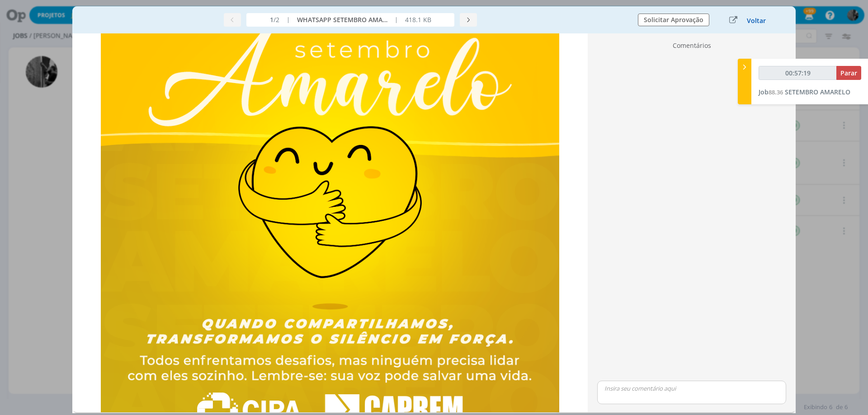 Image resolution: width=868 pixels, height=415 pixels. Describe the element at coordinates (848, 73) in the screenshot. I see `button: Parar` at that location.